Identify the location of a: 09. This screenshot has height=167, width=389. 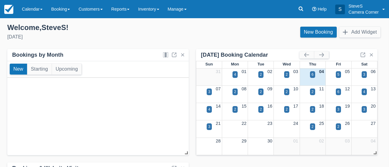
(270, 89).